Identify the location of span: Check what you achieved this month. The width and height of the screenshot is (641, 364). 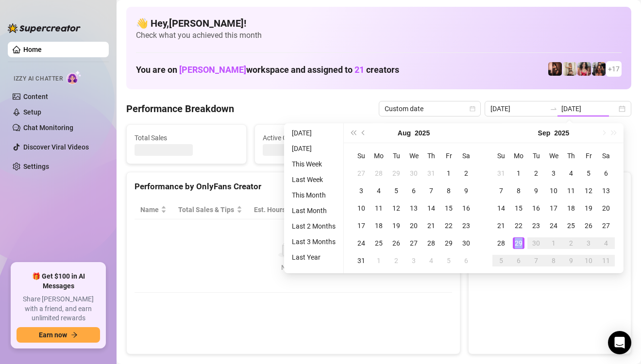
(379, 35).